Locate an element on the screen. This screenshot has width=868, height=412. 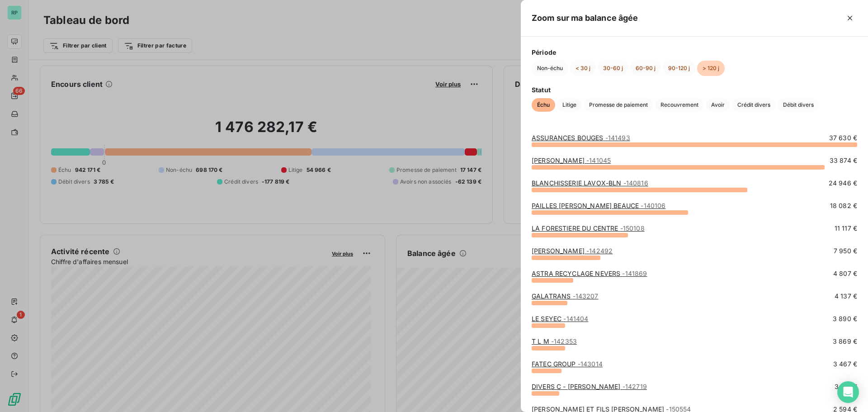
button: > 120 j is located at coordinates (711, 68).